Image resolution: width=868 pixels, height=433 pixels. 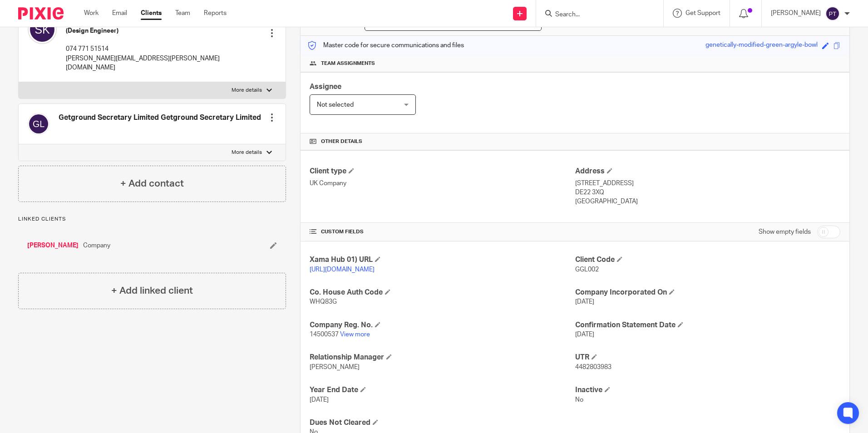 What do you see at coordinates (324, 302) in the screenshot?
I see `span: WHQ83G` at bounding box center [324, 302].